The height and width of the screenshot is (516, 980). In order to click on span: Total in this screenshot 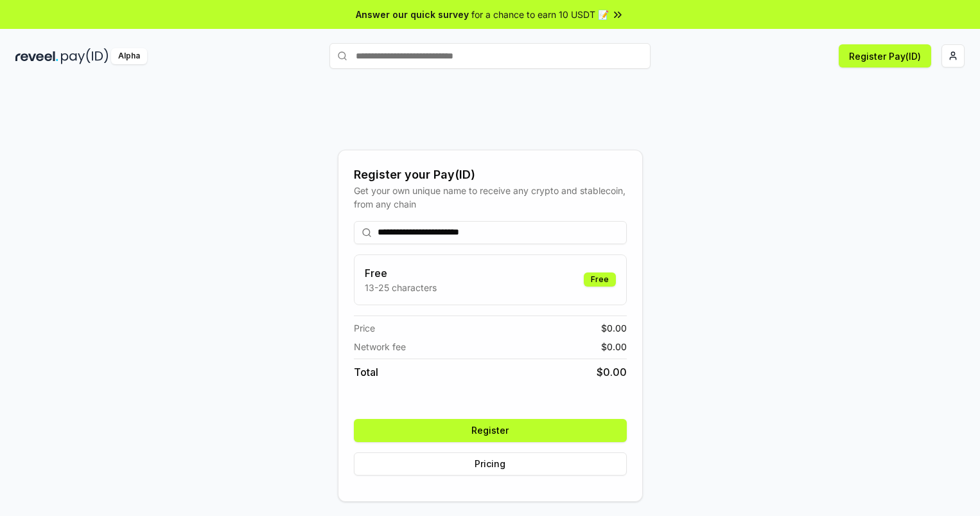, I will do `click(366, 372)`.